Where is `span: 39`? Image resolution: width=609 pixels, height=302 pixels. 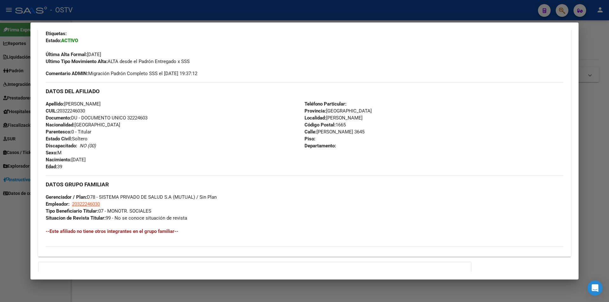 span: 39 is located at coordinates (54, 167).